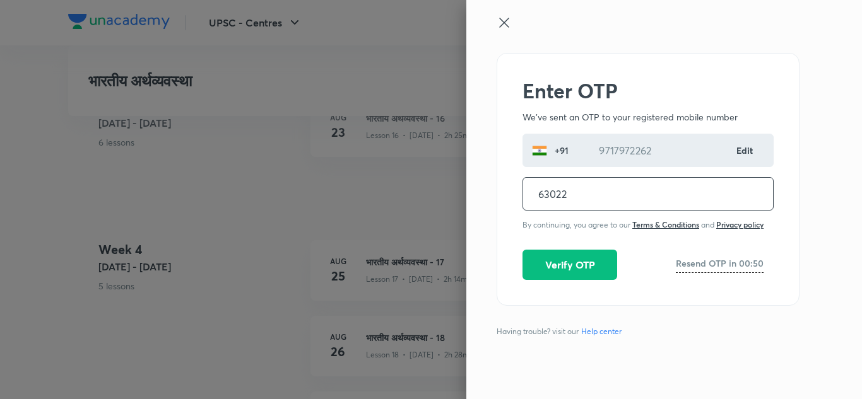 The image size is (862, 399). Describe the element at coordinates (560, 150) in the screenshot. I see `p: +91` at that location.